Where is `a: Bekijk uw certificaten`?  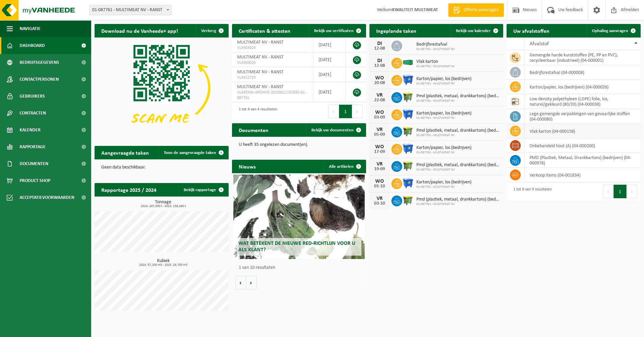 a: Bekijk uw certificaten is located at coordinates (337, 31).